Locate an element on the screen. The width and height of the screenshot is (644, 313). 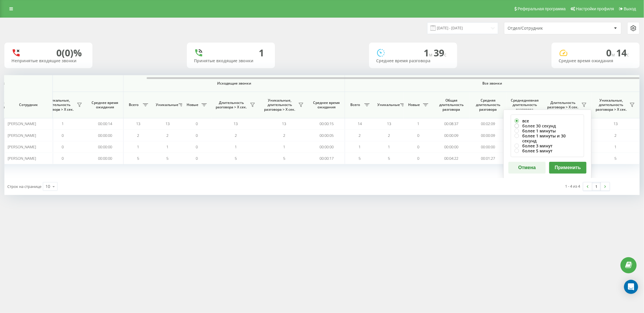
div: Принятые входящие звонки is located at coordinates (231, 61).